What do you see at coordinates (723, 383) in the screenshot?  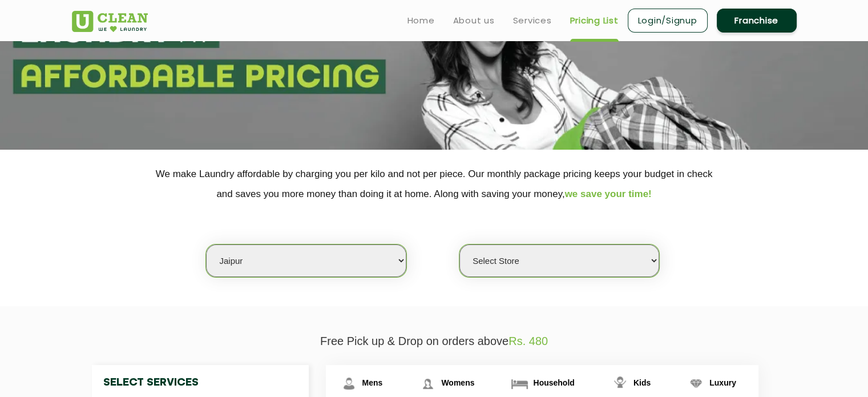 I see `span: Luxury` at bounding box center [723, 383].